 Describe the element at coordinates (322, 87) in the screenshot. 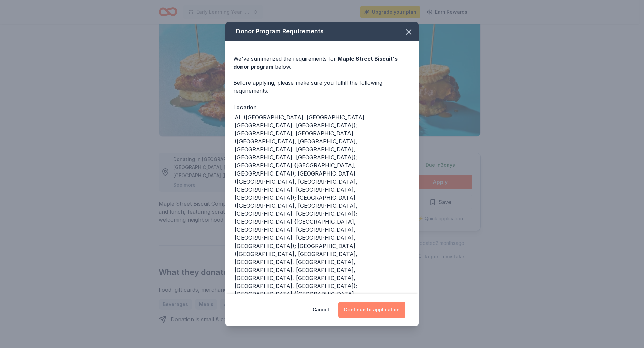

I see `div: Before applying, please make sure you fulfill the following requirements:` at that location.